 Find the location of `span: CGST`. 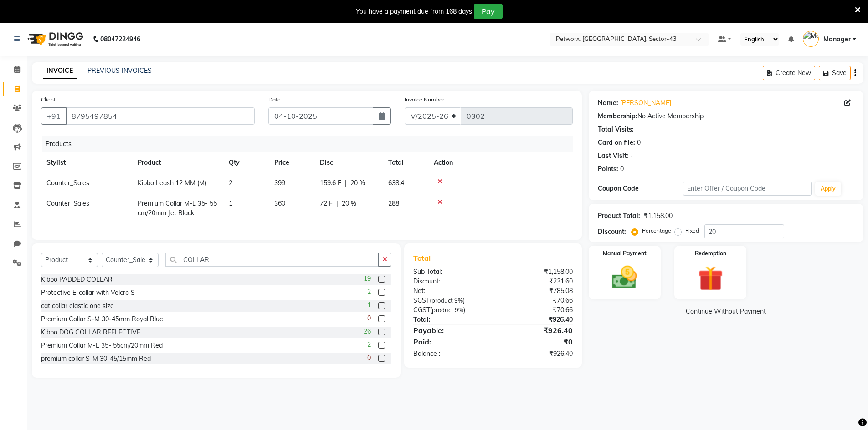

span: CGST is located at coordinates (421, 310).